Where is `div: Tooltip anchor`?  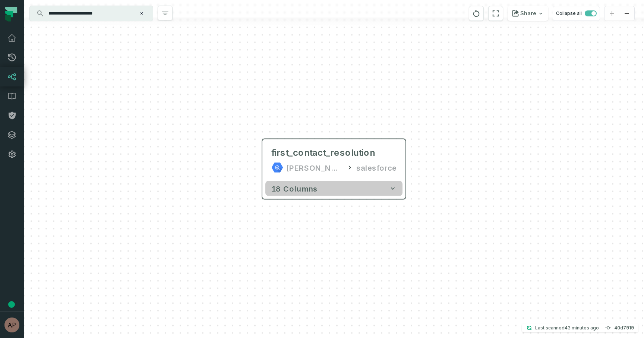
div: Tooltip anchor is located at coordinates (11, 305).